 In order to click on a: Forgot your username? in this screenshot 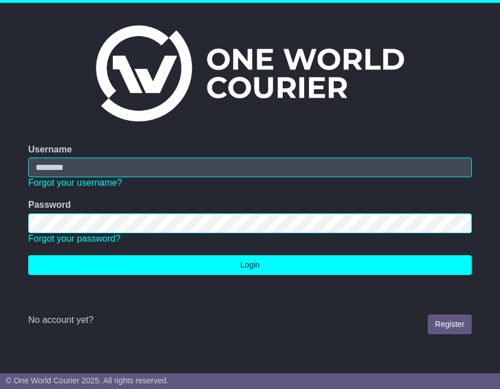, I will do `click(75, 182)`.